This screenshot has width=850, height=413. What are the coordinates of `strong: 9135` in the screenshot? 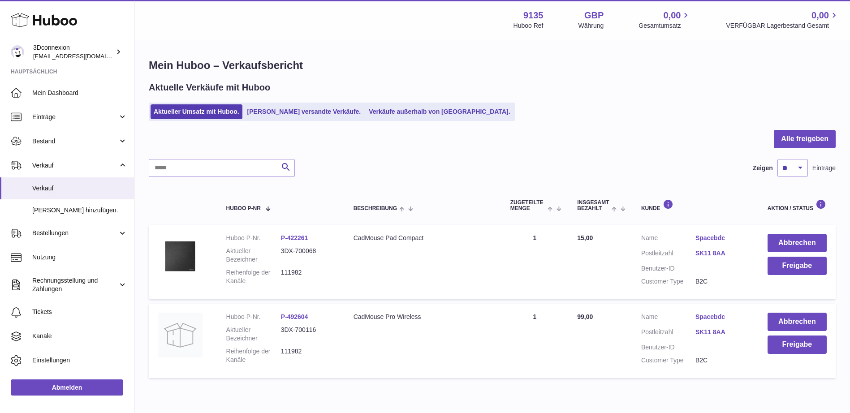 It's located at (534, 15).